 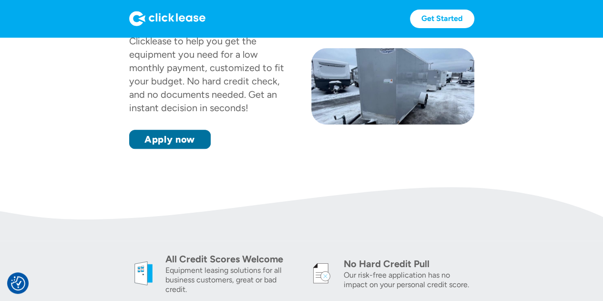 I want to click on img: credit icon, so click(x=322, y=273).